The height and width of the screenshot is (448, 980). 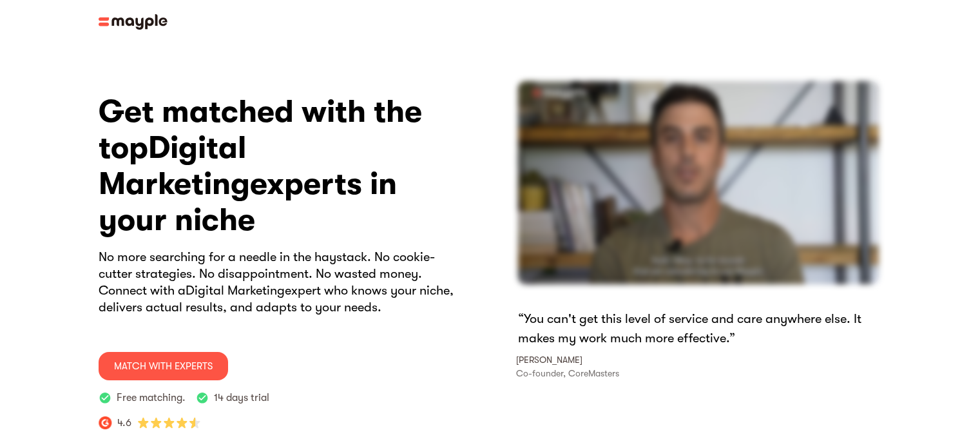 What do you see at coordinates (242, 398) in the screenshot?
I see `p: 14 days trial` at bounding box center [242, 398].